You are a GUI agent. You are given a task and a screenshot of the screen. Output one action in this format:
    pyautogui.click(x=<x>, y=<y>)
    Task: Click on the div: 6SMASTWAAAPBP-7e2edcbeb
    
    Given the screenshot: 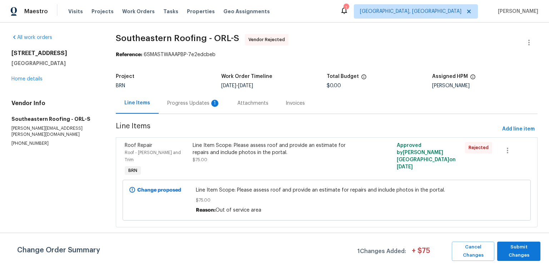 What is the action you would take?
    pyautogui.click(x=327, y=55)
    